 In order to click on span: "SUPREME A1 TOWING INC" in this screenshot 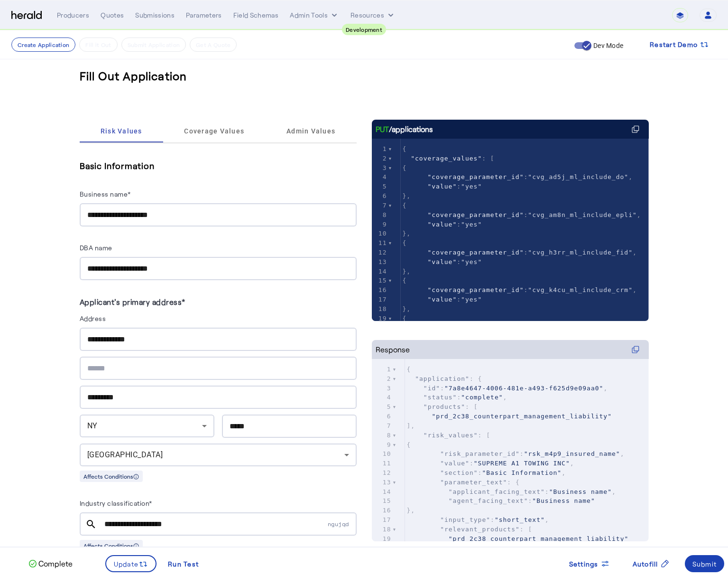, I will do `click(522, 463)`.